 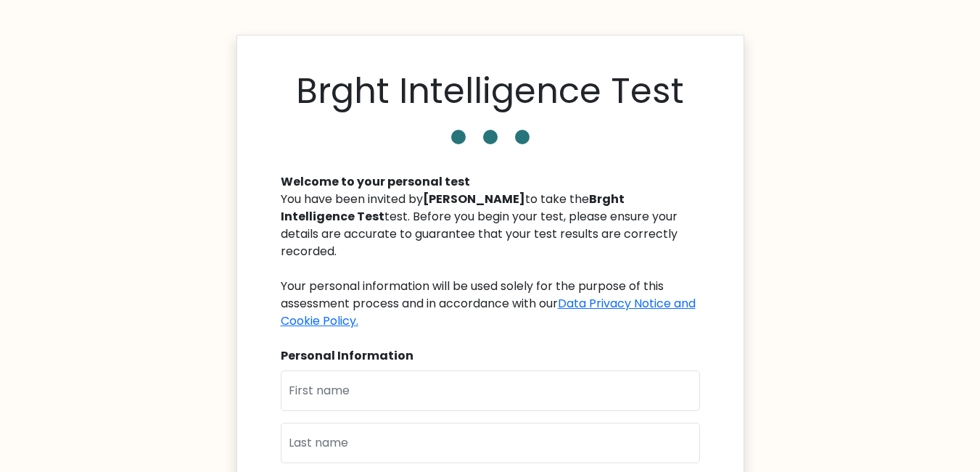 I want to click on div: Welcome to your personal test, so click(x=490, y=182).